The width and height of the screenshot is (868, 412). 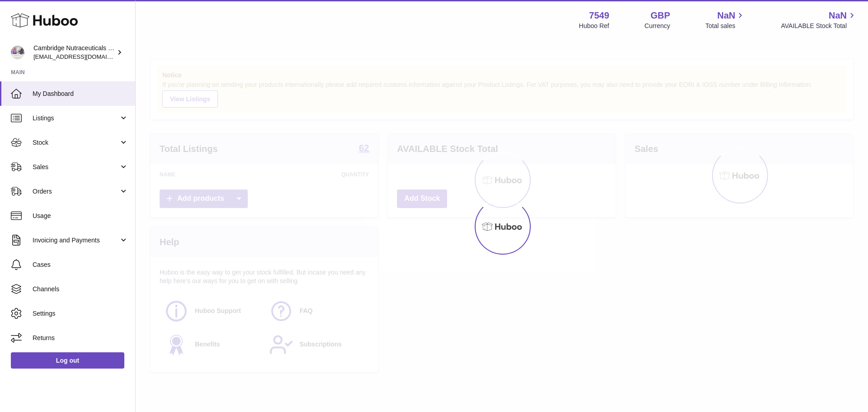 I want to click on span: AVAILABLE Stock Total, so click(x=818, y=26).